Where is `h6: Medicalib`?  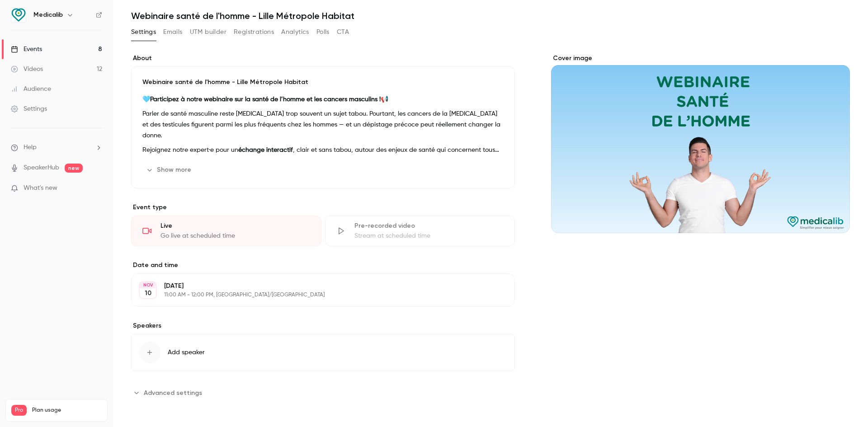
h6: Medicalib is located at coordinates (48, 15).